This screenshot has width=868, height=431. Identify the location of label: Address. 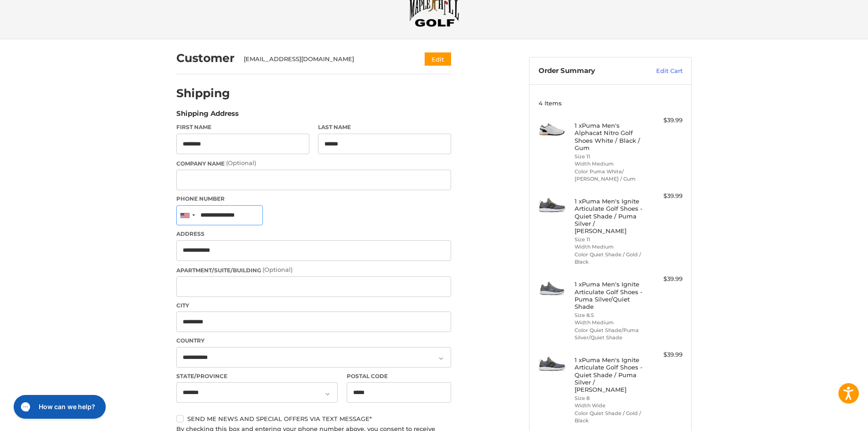
(313, 234).